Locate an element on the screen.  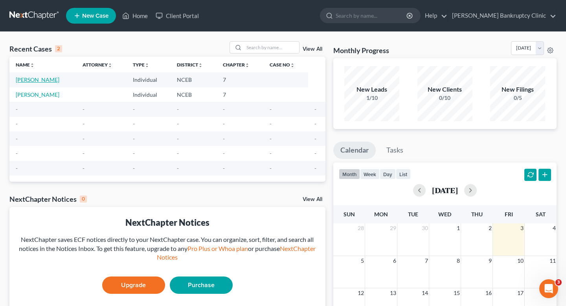
div: 0/10 is located at coordinates (445, 98).